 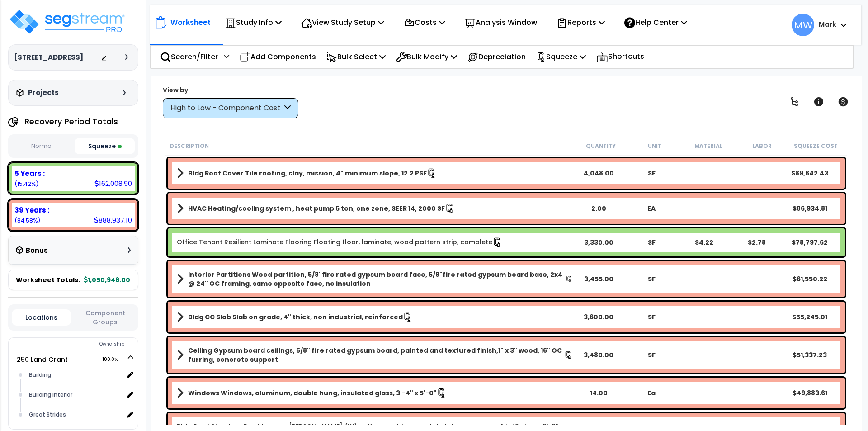 What do you see at coordinates (810, 393) in the screenshot?
I see `div: $49,883.61` at bounding box center [810, 393].